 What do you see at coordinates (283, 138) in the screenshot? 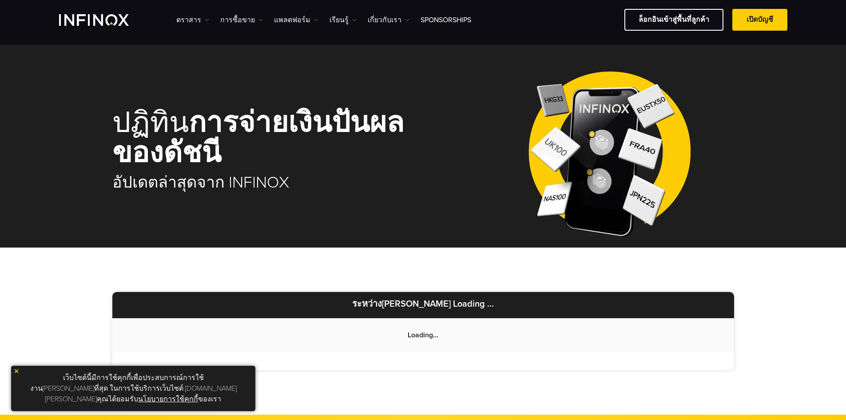
I see `h1: ปฏิทิน` at bounding box center [283, 138].